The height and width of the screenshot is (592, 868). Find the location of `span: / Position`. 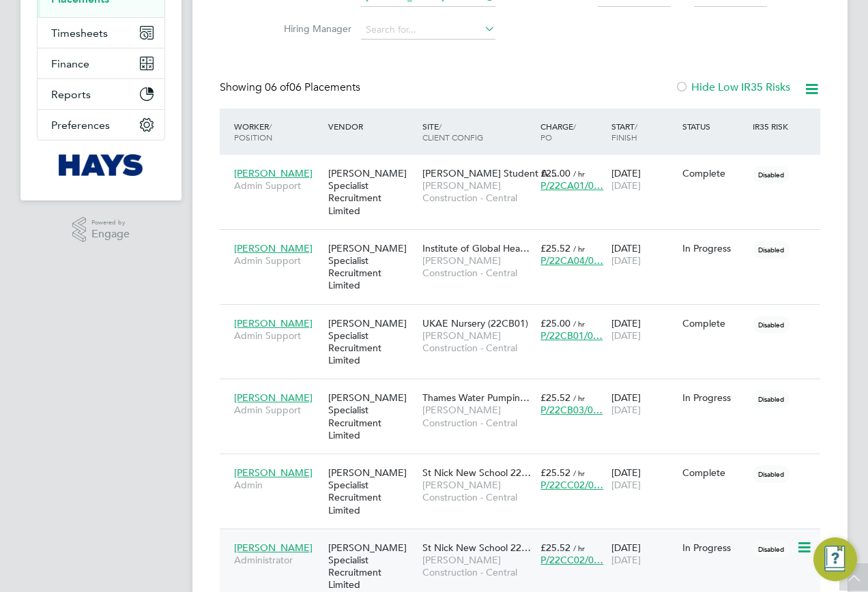

span: / Position is located at coordinates (254, 132).